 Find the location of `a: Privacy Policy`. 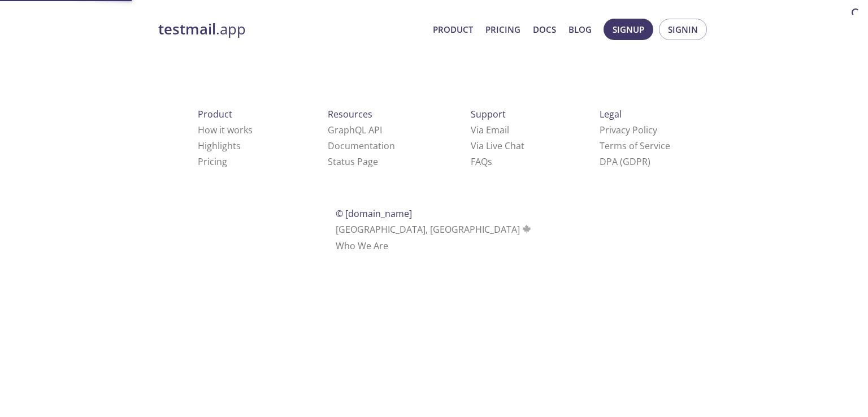

a: Privacy Policy is located at coordinates (628, 130).